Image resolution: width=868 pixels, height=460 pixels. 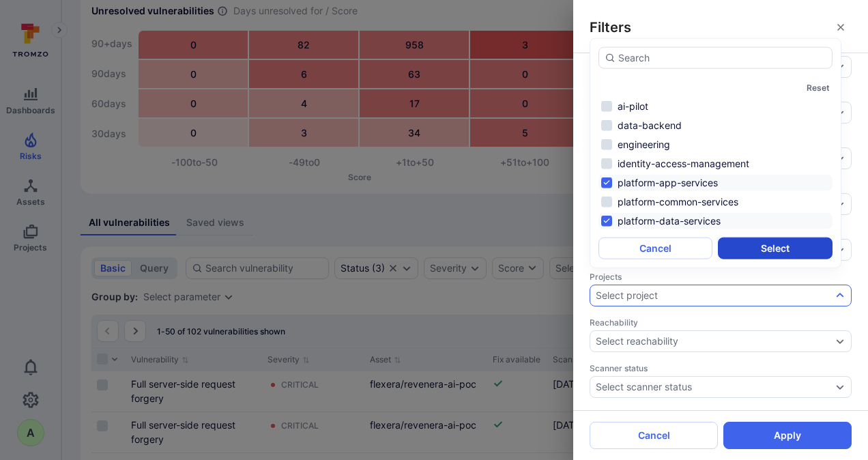 I want to click on li: platform-common-services, so click(x=715, y=201).